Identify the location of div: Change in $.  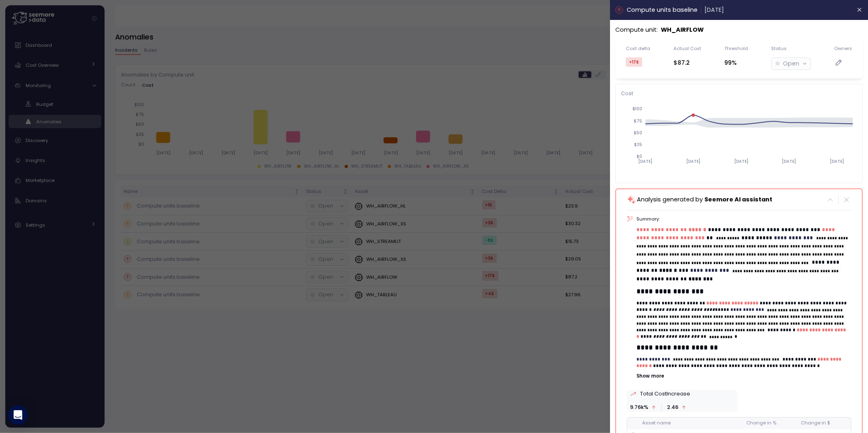
(824, 424).